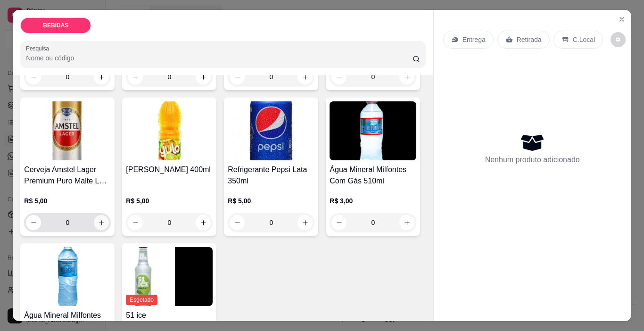  I want to click on p: Nenhum produto adicionado, so click(532, 160).